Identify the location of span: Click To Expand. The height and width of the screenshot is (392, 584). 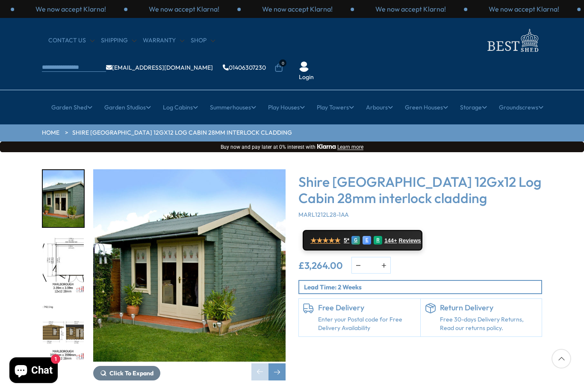
(131, 373).